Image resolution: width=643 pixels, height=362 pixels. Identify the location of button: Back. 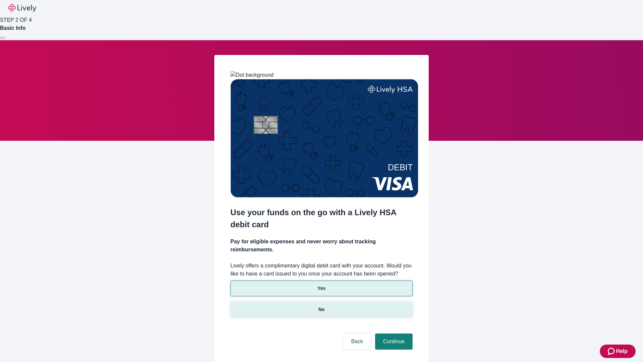
(357, 341).